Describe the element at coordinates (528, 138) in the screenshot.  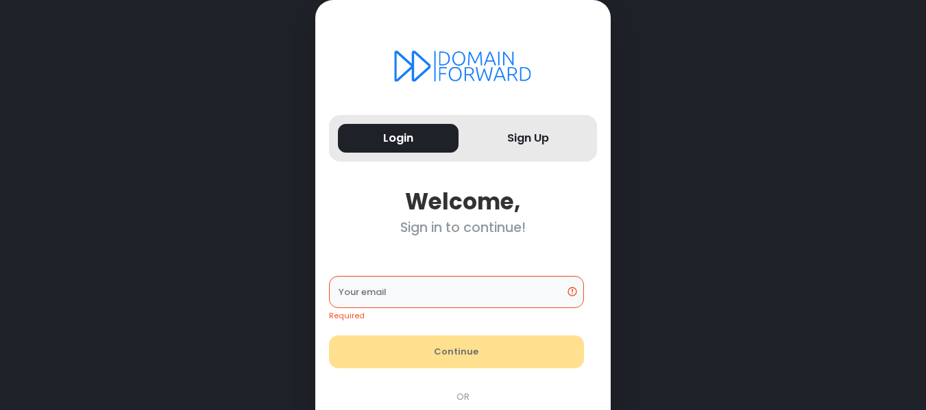
I see `button: Sign Up` at that location.